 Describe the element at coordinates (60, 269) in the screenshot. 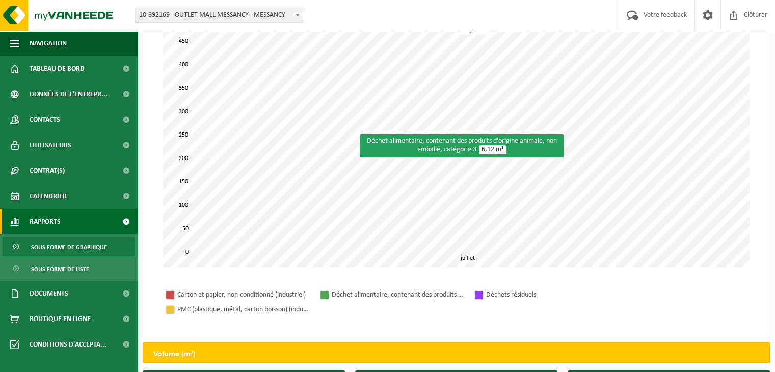

I see `span: Sous forme de liste` at that location.